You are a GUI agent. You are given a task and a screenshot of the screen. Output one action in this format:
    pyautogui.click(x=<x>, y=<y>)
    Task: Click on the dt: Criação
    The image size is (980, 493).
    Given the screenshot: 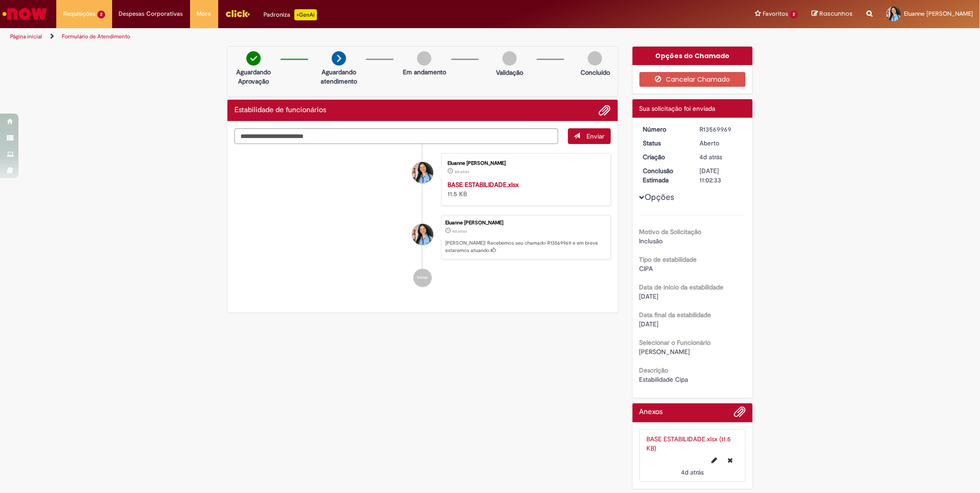 What is the action you would take?
    pyautogui.click(x=665, y=157)
    